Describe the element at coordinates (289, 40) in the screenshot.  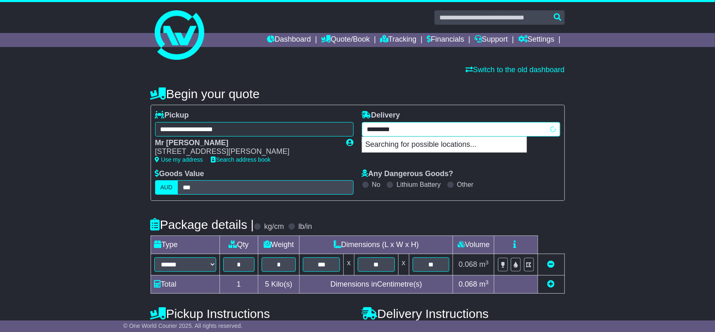
I see `a: Dashboard` at that location.